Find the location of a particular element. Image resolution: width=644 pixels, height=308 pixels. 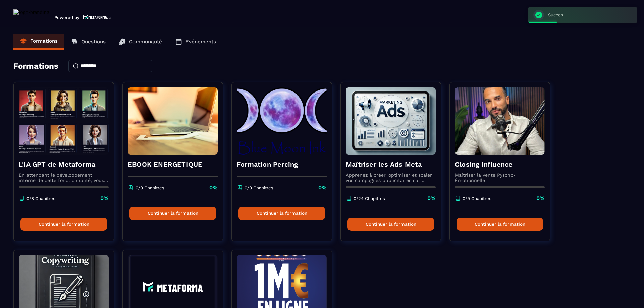

a: Communauté is located at coordinates (141, 41).